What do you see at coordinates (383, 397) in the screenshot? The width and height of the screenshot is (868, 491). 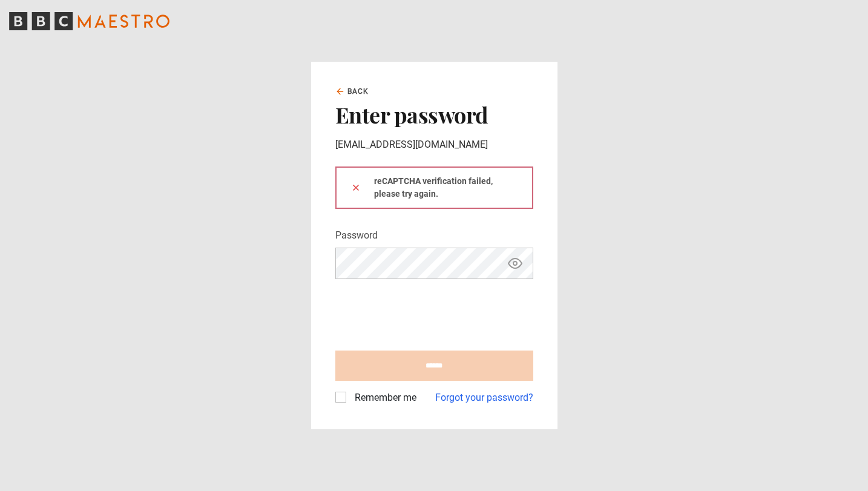 I see `label: Remember me` at bounding box center [383, 397].